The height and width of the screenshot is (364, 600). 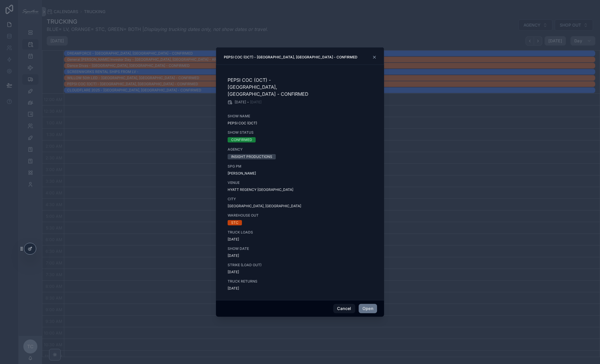 I want to click on span: WAREHOUSE OUT, so click(x=270, y=216).